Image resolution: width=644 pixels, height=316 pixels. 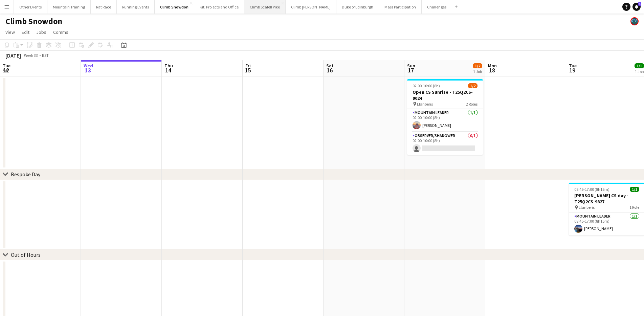 What do you see at coordinates (168, 70) in the screenshot?
I see `span: 14` at bounding box center [168, 70].